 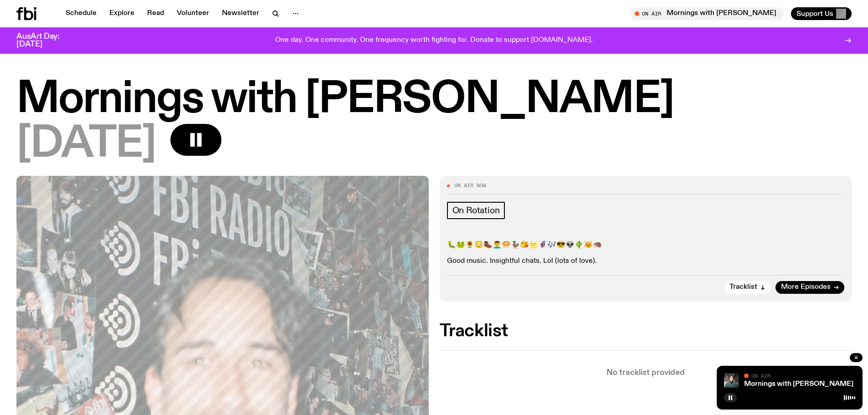 I want to click on p: No tracklist provided, so click(x=646, y=373).